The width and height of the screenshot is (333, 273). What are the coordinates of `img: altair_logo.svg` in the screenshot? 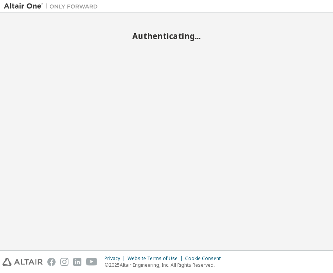 It's located at (22, 262).